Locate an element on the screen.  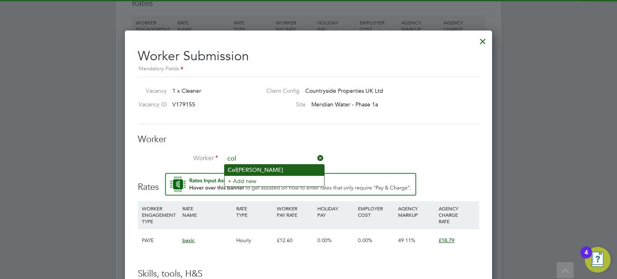
label: Client Config is located at coordinates (279, 91).